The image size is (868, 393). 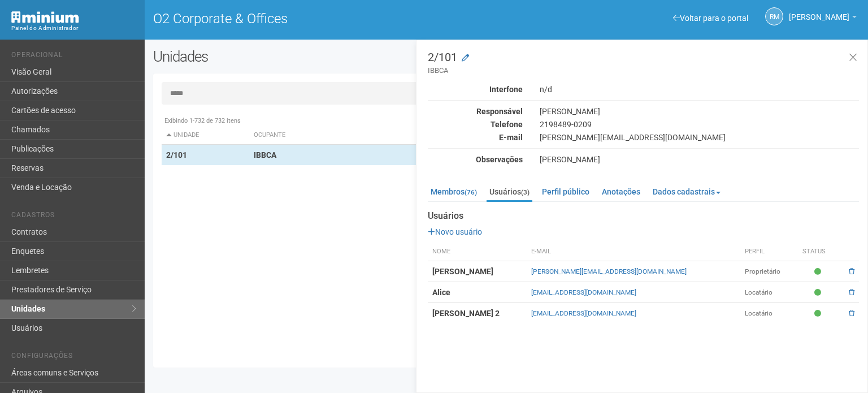 I want to click on th: Status, so click(x=819, y=251).